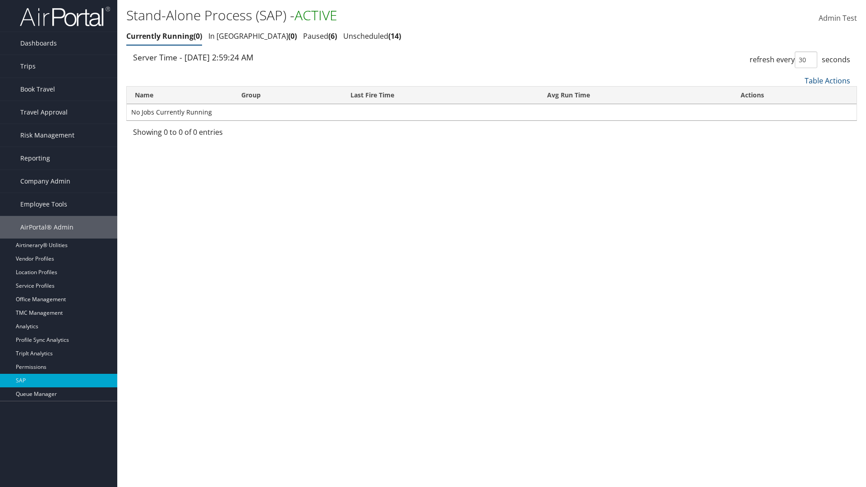  I want to click on span: 6, so click(333, 36).